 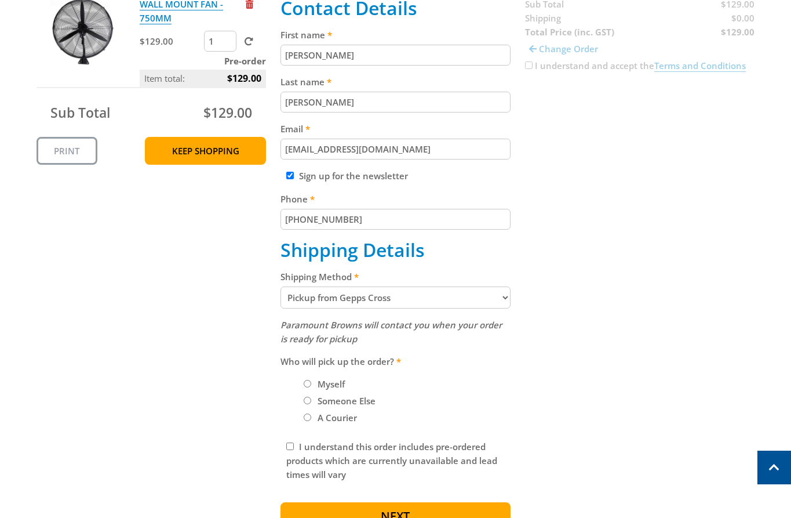 What do you see at coordinates (395, 129) in the screenshot?
I see `label: Email` at bounding box center [395, 129].